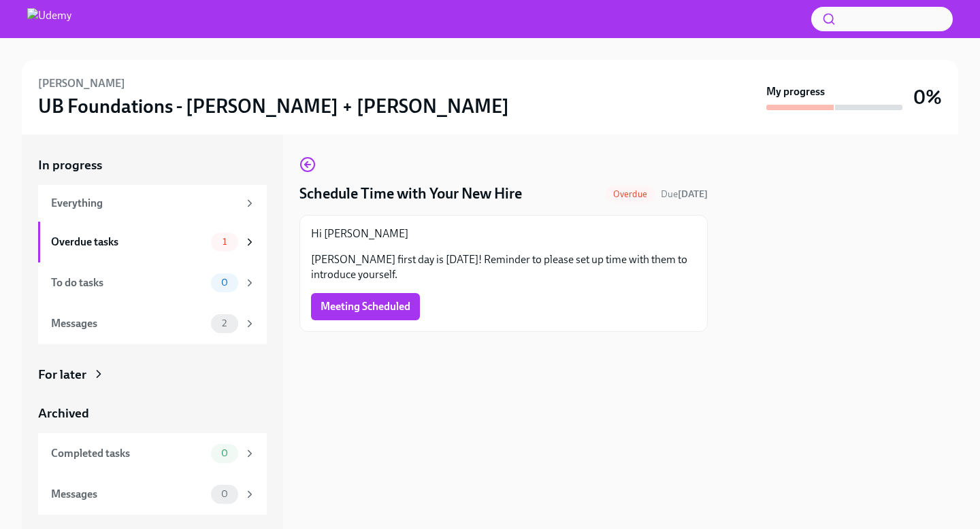 This screenshot has height=529, width=980. What do you see at coordinates (796, 92) in the screenshot?
I see `strong: My progress` at bounding box center [796, 92].